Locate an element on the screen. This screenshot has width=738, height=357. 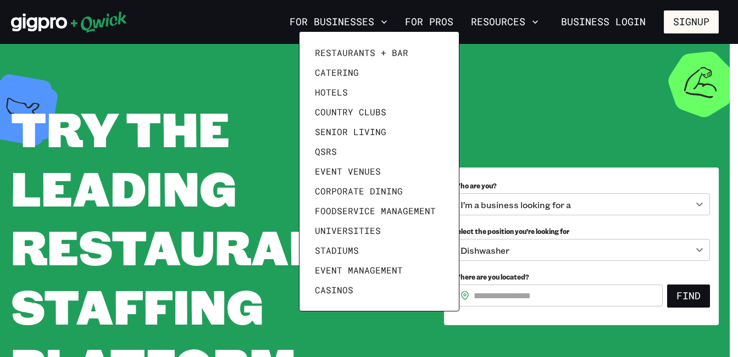
span: Foodservice Management is located at coordinates (375, 211).